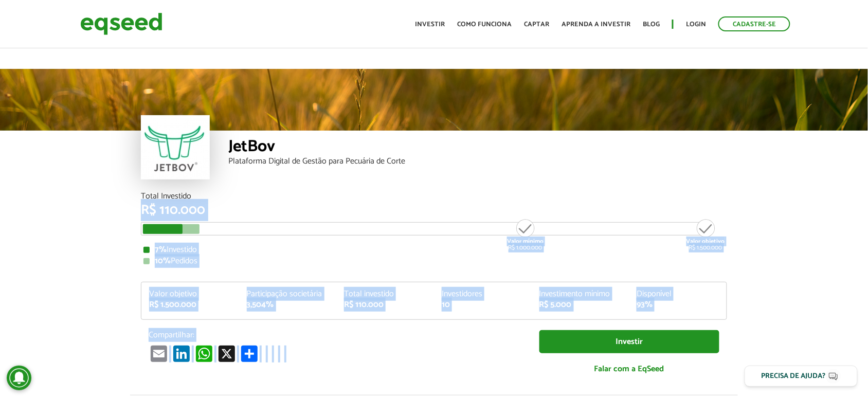  I want to click on a: Falar com a EqSeed, so click(629, 369).